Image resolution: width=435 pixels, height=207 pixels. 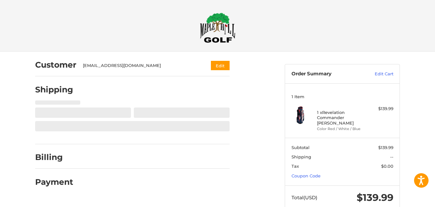 I want to click on h2: Shipping, so click(x=54, y=90).